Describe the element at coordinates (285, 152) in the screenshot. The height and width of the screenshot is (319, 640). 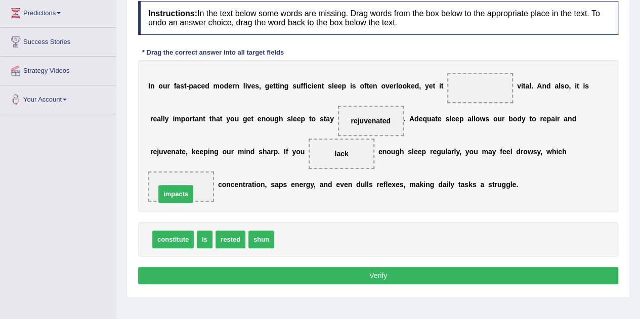
I see `b: I` at that location.